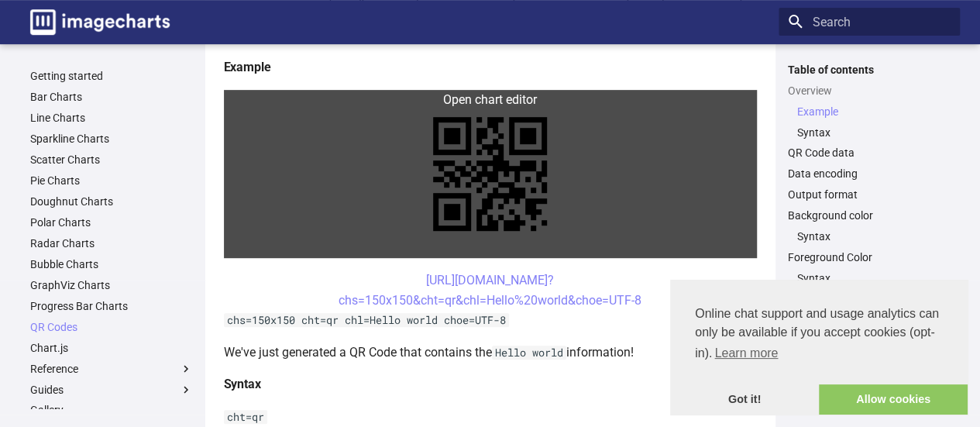 The height and width of the screenshot is (427, 980). Describe the element at coordinates (870, 236) in the screenshot. I see `nav: Background color` at that location.